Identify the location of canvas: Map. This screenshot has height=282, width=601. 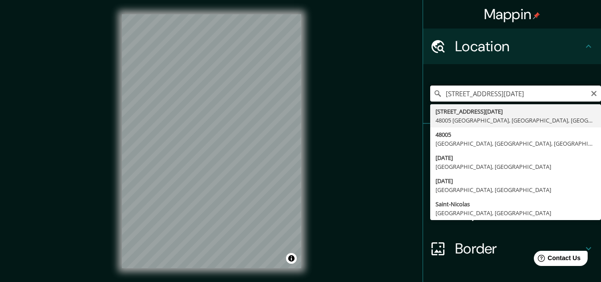
(211, 141).